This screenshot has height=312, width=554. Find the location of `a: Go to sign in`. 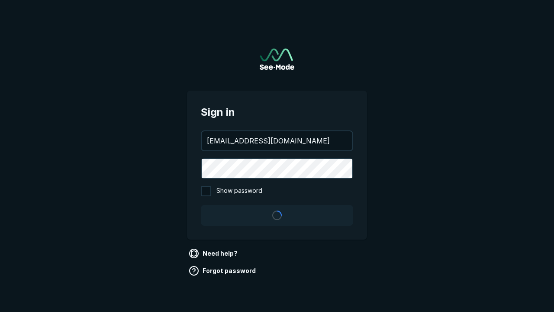

a: Go to sign in is located at coordinates (277, 59).